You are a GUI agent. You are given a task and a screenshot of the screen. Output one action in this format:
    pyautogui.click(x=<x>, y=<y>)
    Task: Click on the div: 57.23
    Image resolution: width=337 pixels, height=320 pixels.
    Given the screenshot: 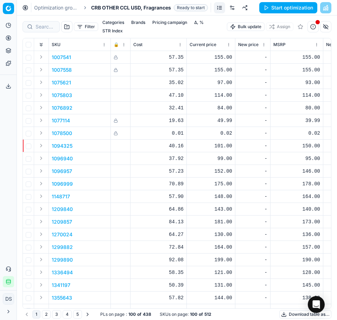 What is the action you would take?
    pyautogui.click(x=158, y=171)
    